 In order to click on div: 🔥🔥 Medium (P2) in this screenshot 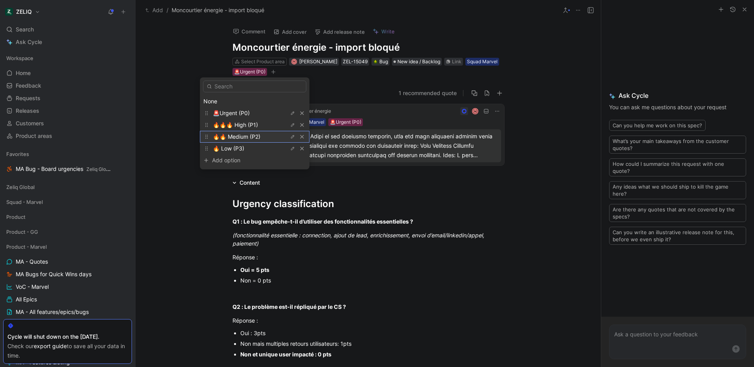, I will do `click(255, 137)`.